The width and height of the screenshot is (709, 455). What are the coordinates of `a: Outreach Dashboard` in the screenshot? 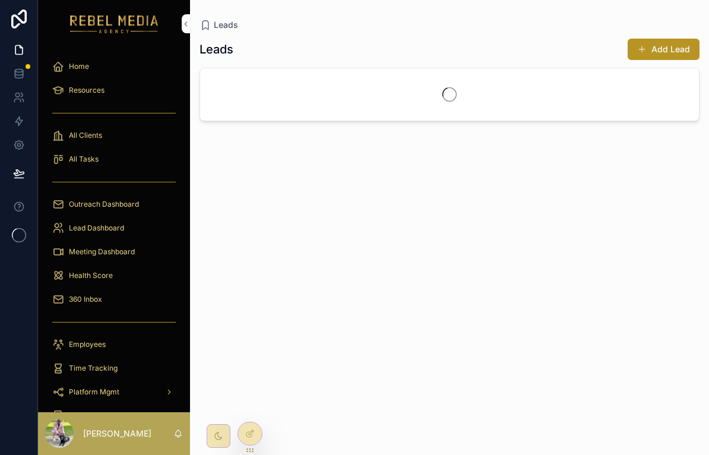 It's located at (114, 204).